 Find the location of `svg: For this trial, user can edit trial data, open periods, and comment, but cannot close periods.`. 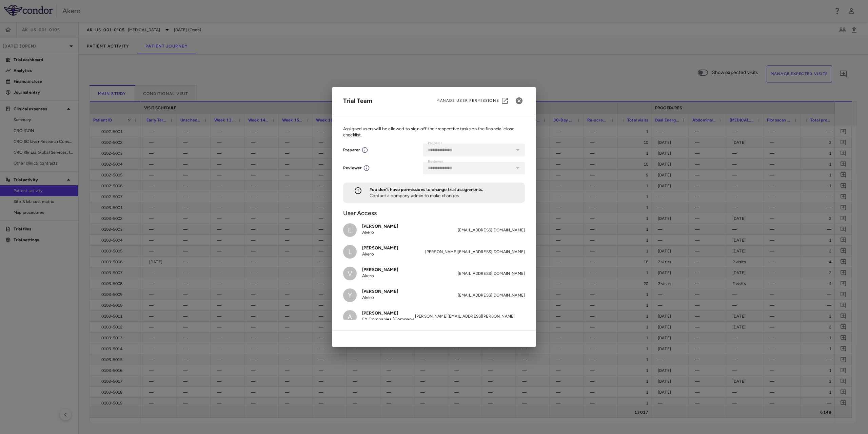

svg: For this trial, user can edit trial data, open periods, and comment, but cannot close periods. is located at coordinates (365, 150).